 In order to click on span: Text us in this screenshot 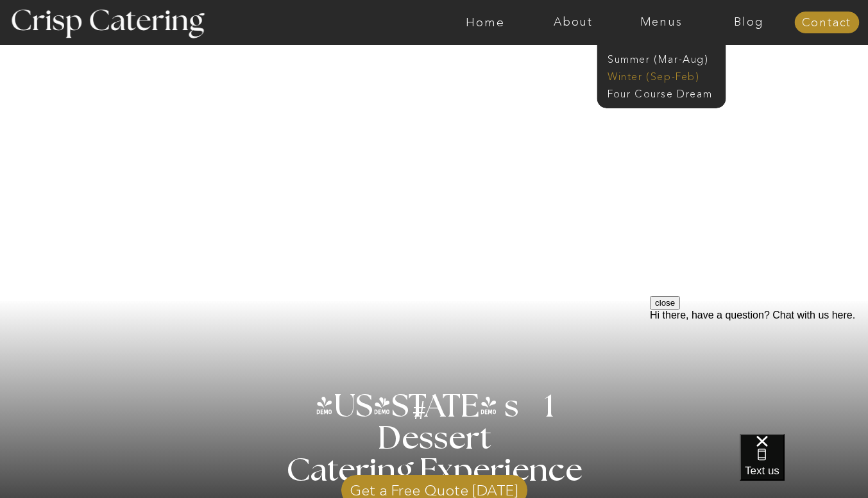, I will do `click(22, 36)`.